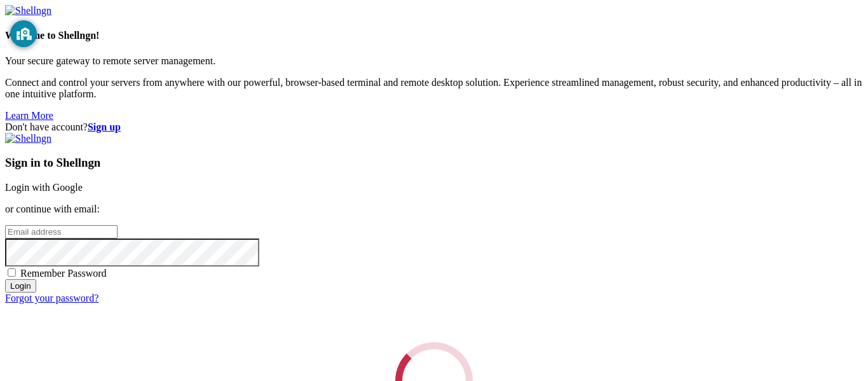  What do you see at coordinates (434, 163) in the screenshot?
I see `h3: Sign in to Shellngn` at bounding box center [434, 163].